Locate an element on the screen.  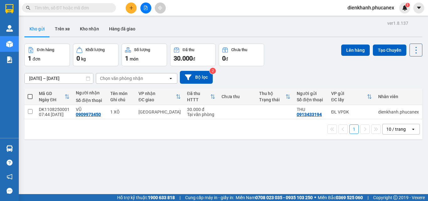
span: Miền Nam is located at coordinates (274, 197).